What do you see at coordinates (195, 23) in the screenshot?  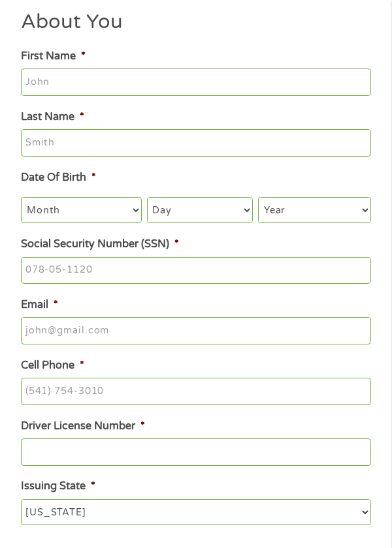 I see `h2: About You` at bounding box center [195, 23].